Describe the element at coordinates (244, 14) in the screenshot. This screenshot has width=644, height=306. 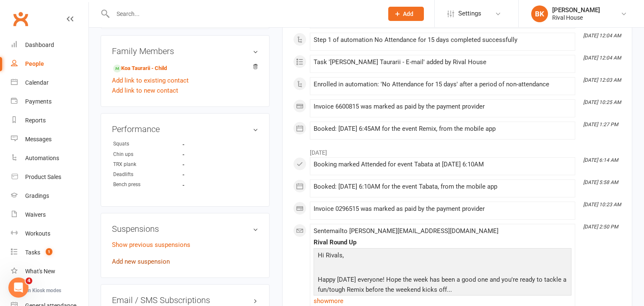
I see `input: Search...` at that location.